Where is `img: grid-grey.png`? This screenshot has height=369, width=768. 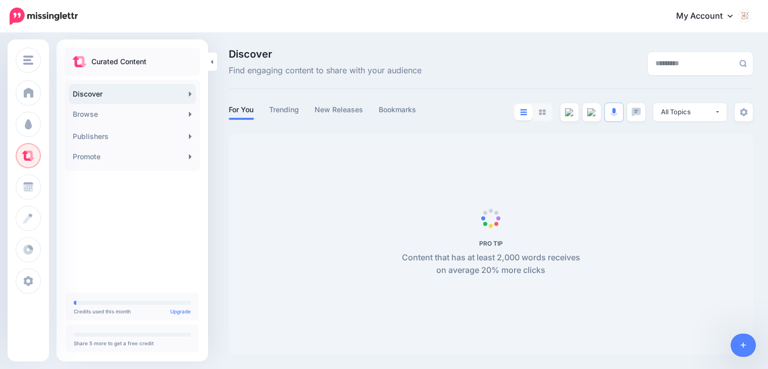 img: grid-grey.png is located at coordinates (542, 112).